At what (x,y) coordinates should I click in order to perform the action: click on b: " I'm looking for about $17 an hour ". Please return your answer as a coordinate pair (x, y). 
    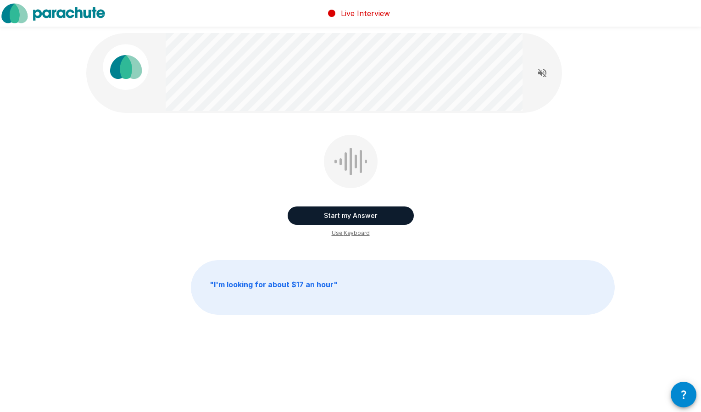
    Looking at the image, I should click on (273, 284).